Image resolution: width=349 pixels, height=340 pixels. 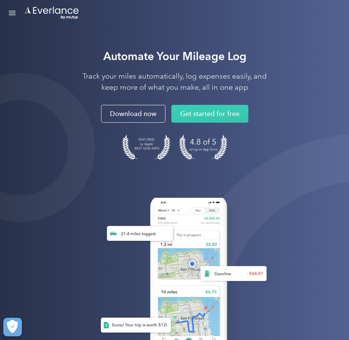 I want to click on a: Go to homepage, so click(x=52, y=13).